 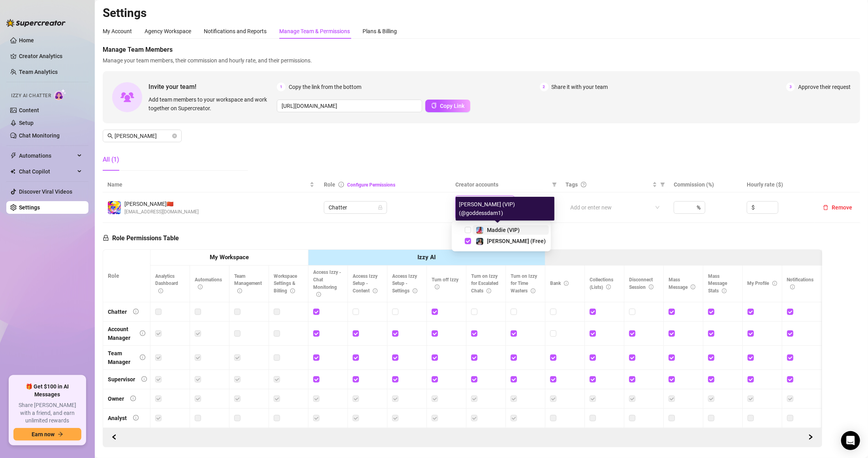 I want to click on span: search, so click(x=110, y=136).